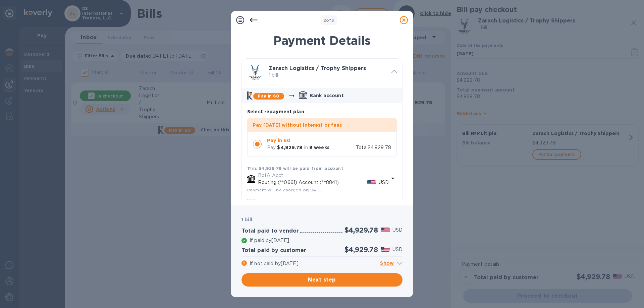  I want to click on h3: Total paid by customer, so click(274, 251).